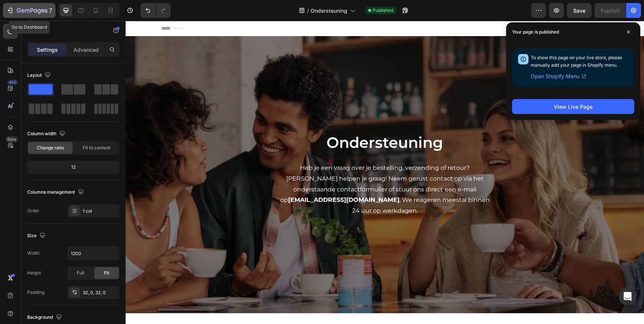 Image resolution: width=644 pixels, height=324 pixels. I want to click on div: Padding, so click(36, 292).